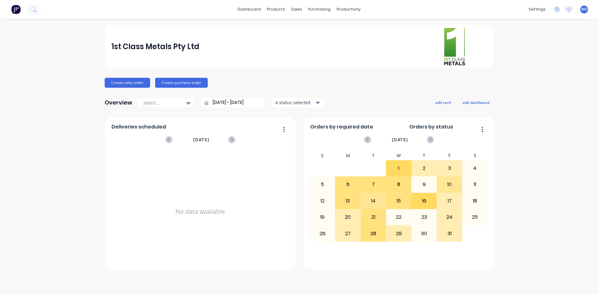 Image resolution: width=598 pixels, height=294 pixels. Describe the element at coordinates (399, 217) in the screenshot. I see `div: 22` at that location.